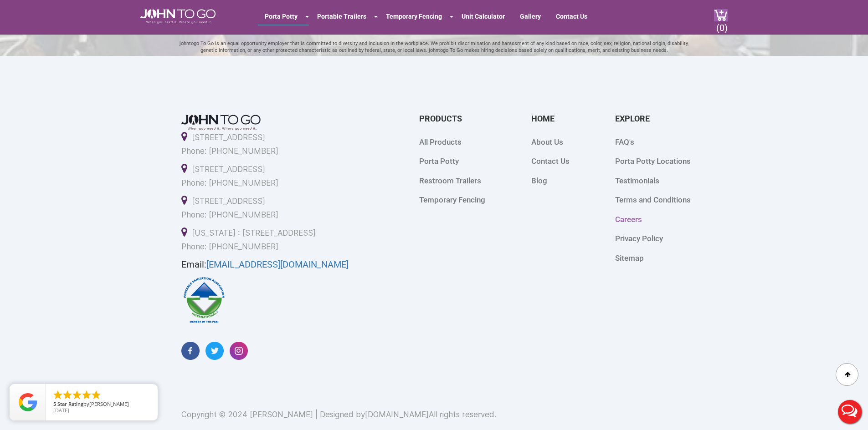 This screenshot has width=868, height=430. I want to click on a: Terms and Conditions, so click(653, 200).